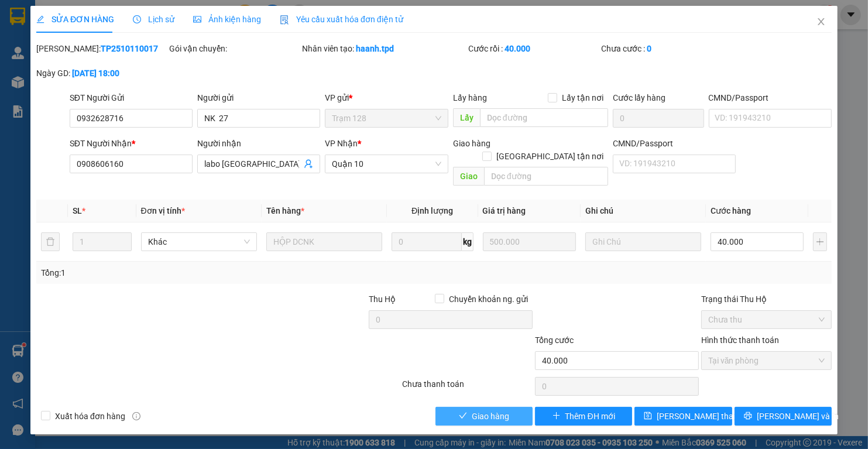 The image size is (868, 449). I want to click on button: plusThêm ĐH mới, so click(584, 417).